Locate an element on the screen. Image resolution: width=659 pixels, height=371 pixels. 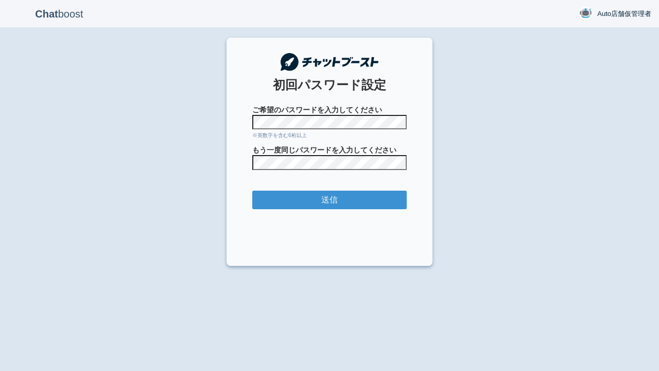
p: boost is located at coordinates (59, 14).